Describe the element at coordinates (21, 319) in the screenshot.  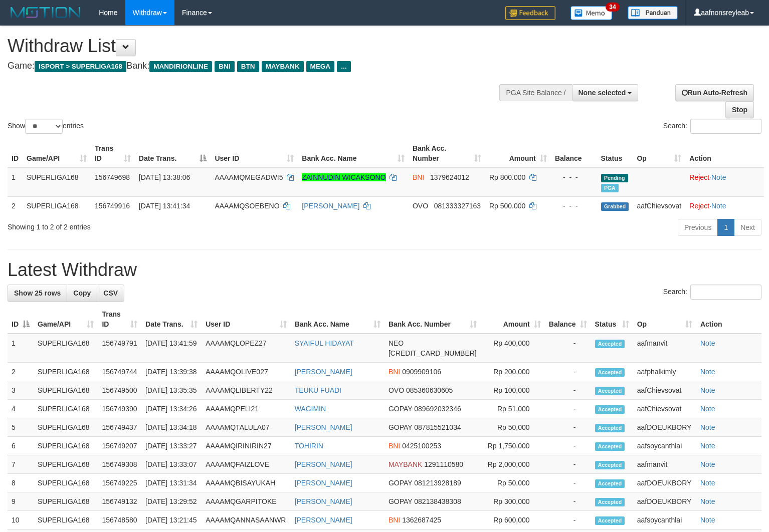
I see `th: ID: activate to sort column descending` at that location.